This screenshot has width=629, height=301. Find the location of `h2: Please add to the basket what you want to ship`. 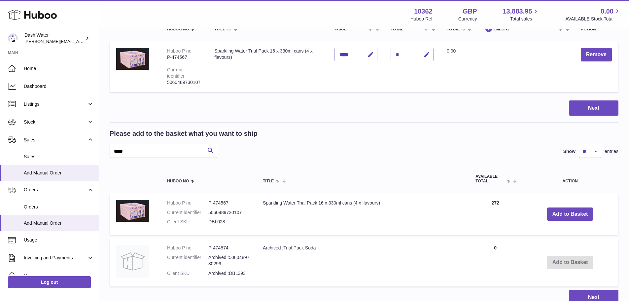

h2: Please add to the basket what you want to ship is located at coordinates (183, 133).